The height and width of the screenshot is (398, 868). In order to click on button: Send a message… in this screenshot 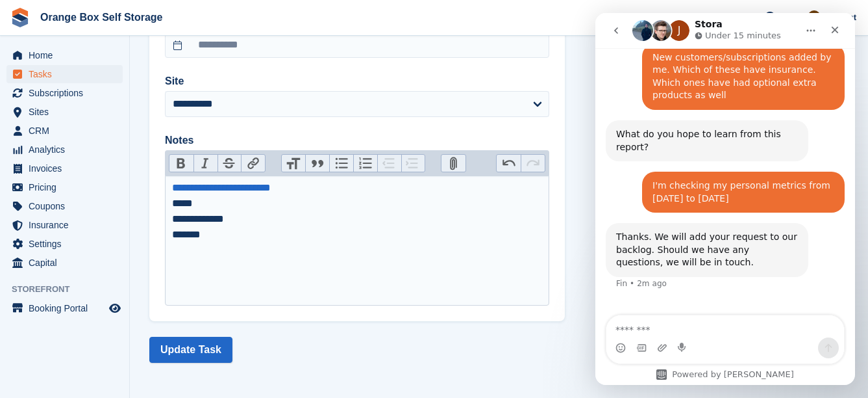, I will do `click(233, 335)`.